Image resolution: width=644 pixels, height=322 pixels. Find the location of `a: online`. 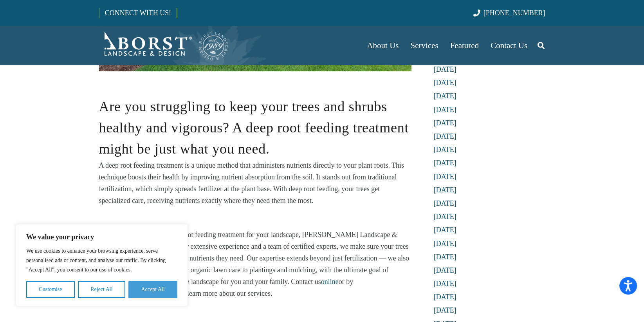

a: online is located at coordinates (330, 282).